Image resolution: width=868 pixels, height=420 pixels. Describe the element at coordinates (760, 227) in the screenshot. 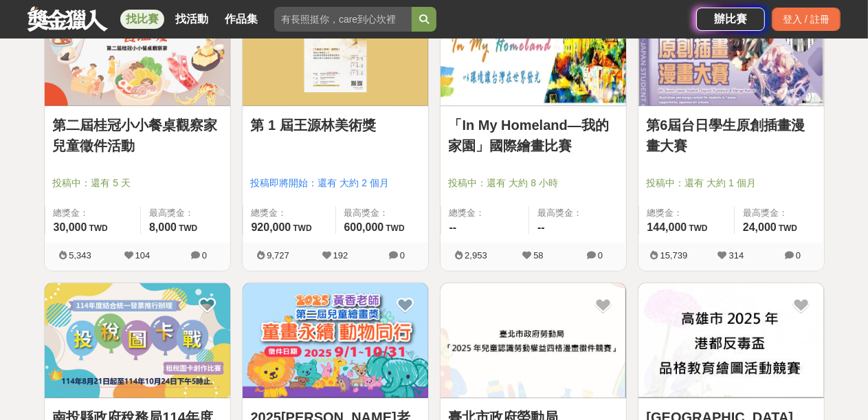

I see `span: 24,000` at that location.